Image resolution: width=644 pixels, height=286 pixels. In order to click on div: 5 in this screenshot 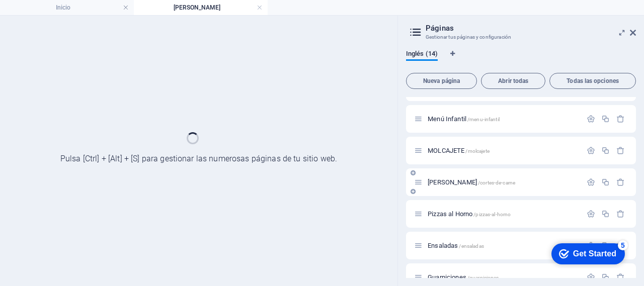, I will do `click(79, 7)`.